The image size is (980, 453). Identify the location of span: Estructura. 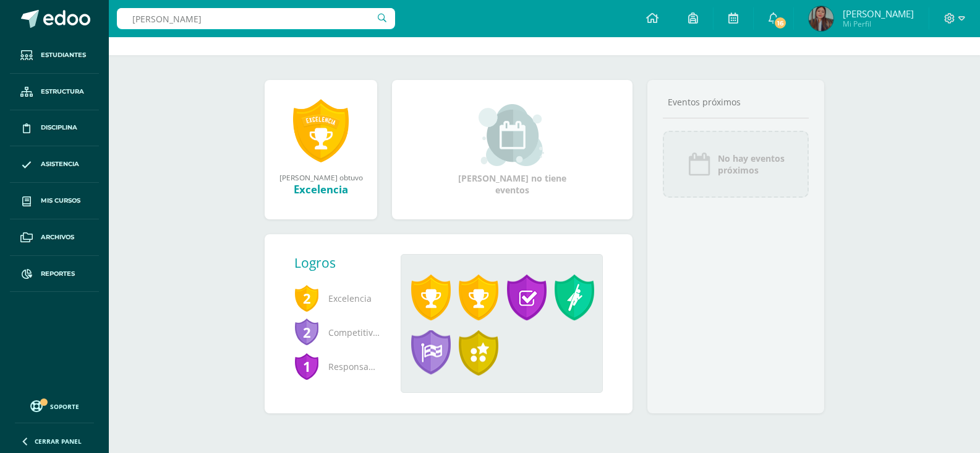
(62, 92).